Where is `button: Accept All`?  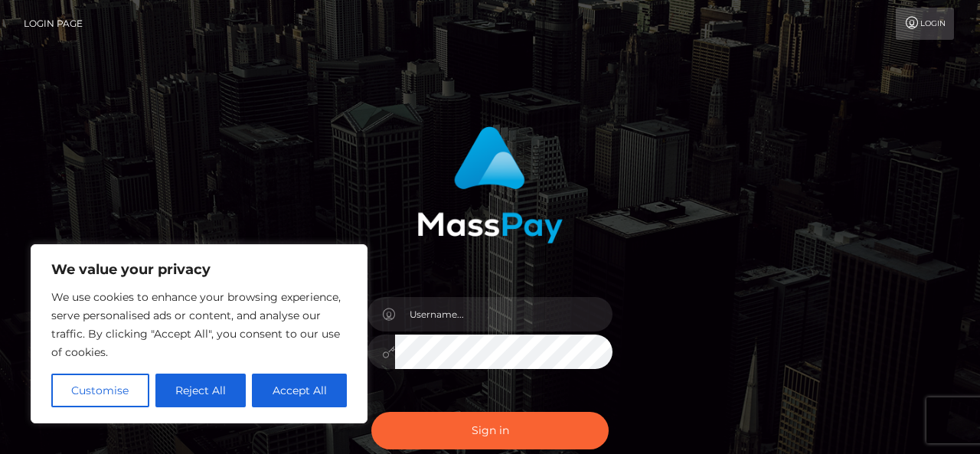 button: Accept All is located at coordinates (299, 391).